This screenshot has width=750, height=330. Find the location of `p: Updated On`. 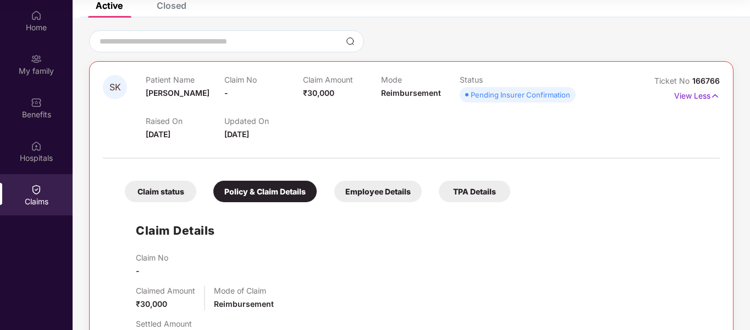

p: Updated On is located at coordinates (263, 120).